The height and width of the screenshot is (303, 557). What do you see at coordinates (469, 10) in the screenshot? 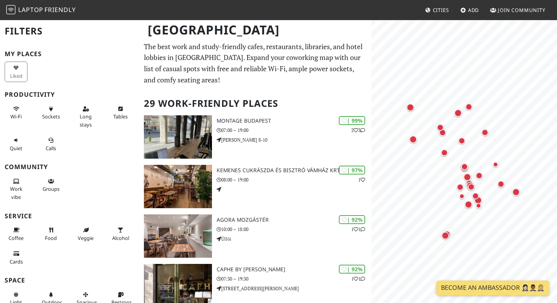
I see `a: Add` at bounding box center [469, 10].